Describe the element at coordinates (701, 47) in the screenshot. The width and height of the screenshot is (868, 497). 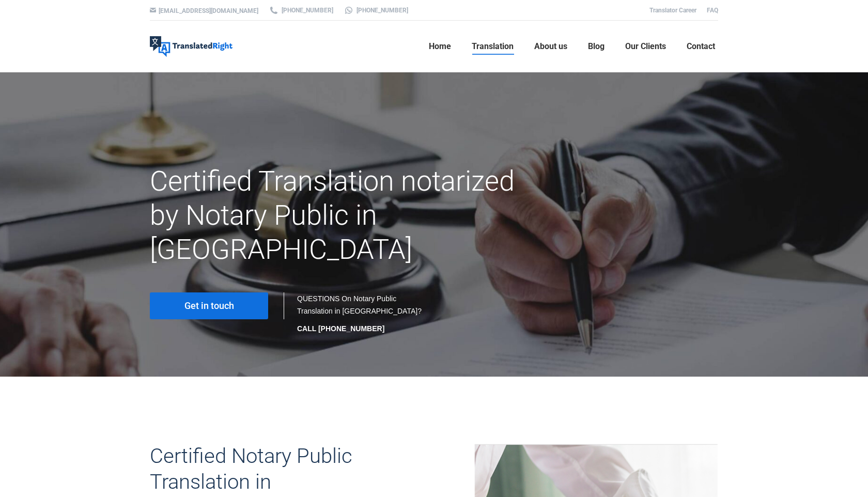
I see `a: Contact` at that location.